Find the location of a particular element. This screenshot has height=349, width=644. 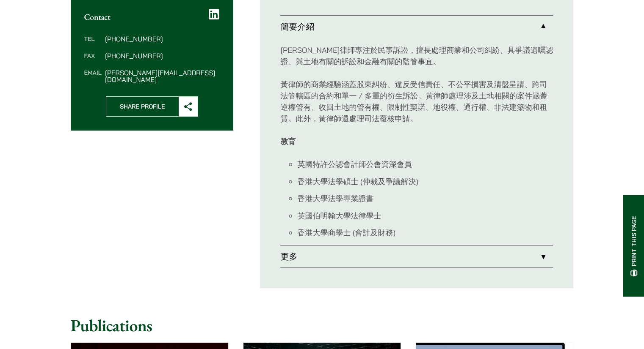

h2: Publications is located at coordinates (322, 325).